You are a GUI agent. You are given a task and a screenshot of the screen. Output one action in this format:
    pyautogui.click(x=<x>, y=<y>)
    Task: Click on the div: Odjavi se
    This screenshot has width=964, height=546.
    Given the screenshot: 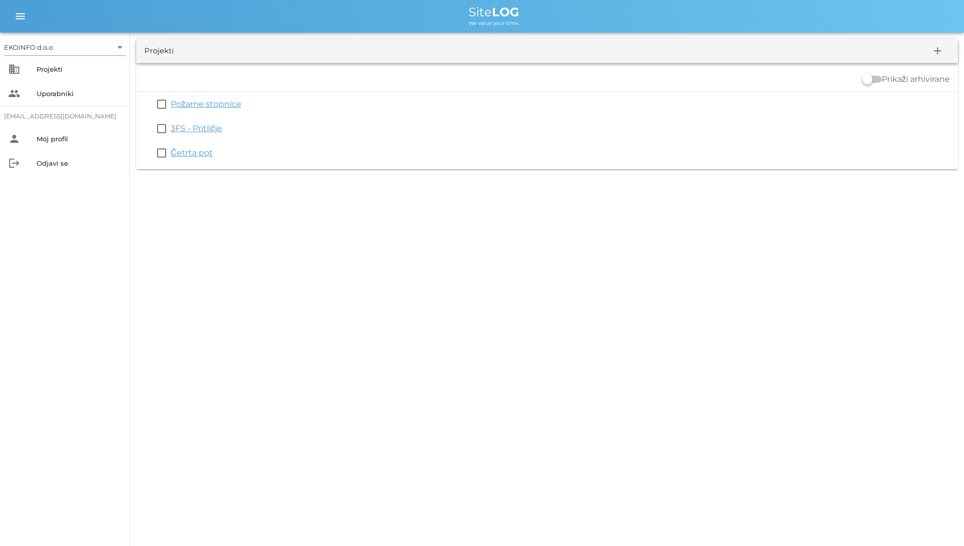 What is the action you would take?
    pyautogui.click(x=79, y=163)
    